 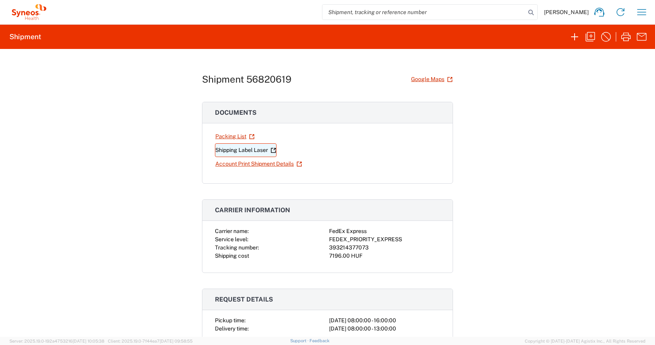 What do you see at coordinates (230, 321) in the screenshot?
I see `span: Pickup time:` at bounding box center [230, 321].